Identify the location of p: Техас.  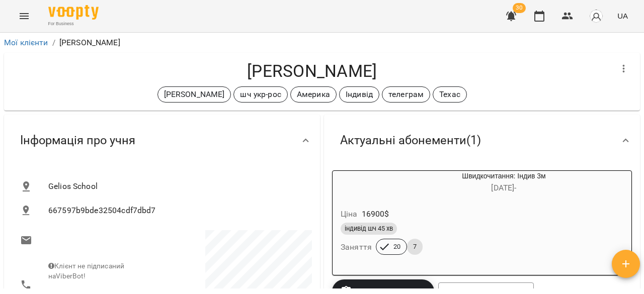
(450, 94).